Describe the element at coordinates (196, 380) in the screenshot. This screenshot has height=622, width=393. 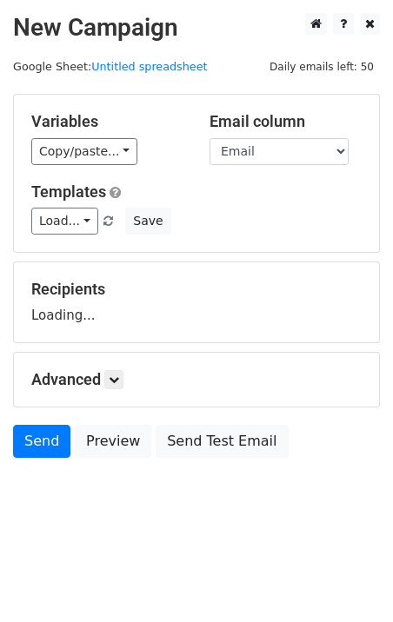
I see `h5: Advanced` at that location.